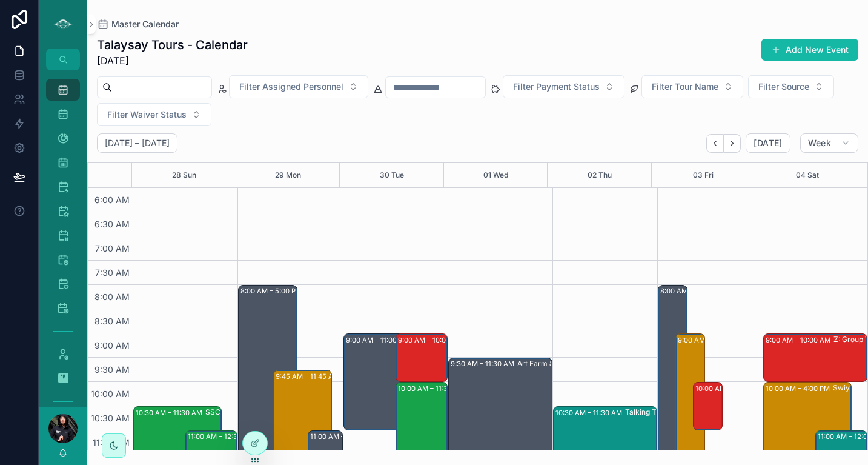  I want to click on a: Add New Event, so click(810, 50).